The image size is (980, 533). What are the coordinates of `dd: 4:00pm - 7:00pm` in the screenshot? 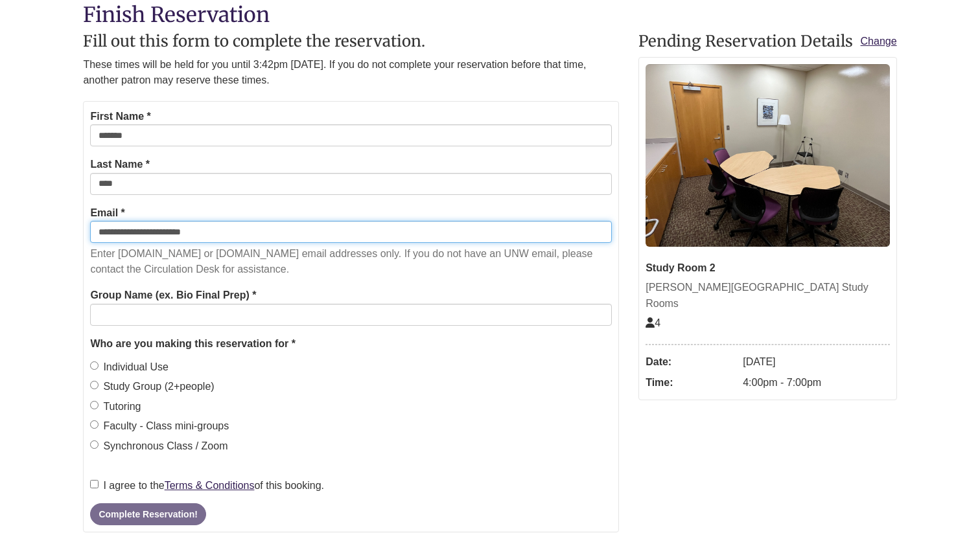 It's located at (816, 383).